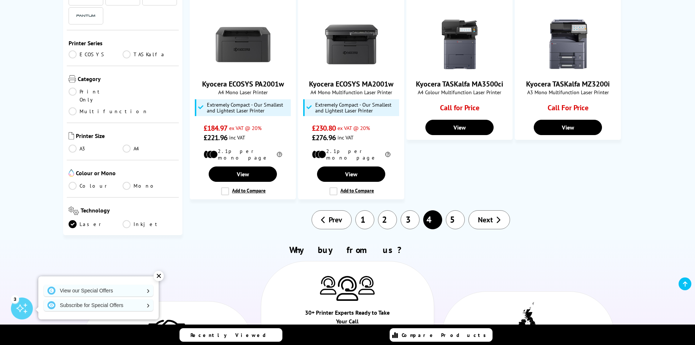  What do you see at coordinates (127, 79) in the screenshot?
I see `span: Category` at bounding box center [127, 79].